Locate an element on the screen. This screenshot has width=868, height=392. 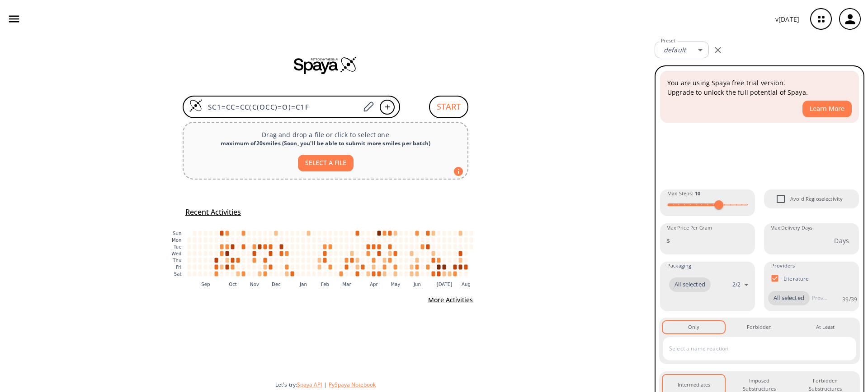
button: SELECT A FILE is located at coordinates (326, 163).